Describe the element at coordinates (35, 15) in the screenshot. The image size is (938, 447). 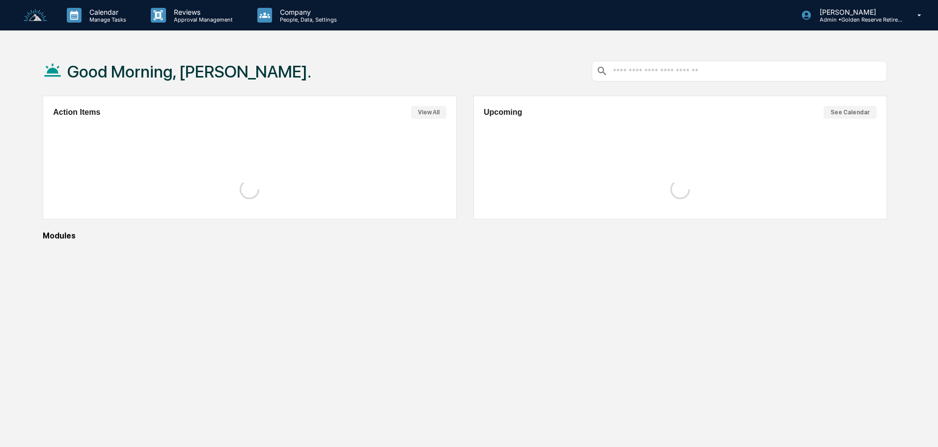
I see `img: logo` at that location.